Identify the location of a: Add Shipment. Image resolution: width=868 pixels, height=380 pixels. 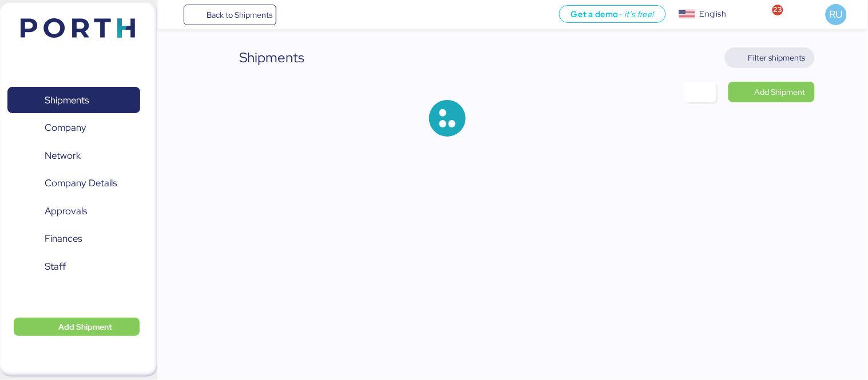
(772, 92).